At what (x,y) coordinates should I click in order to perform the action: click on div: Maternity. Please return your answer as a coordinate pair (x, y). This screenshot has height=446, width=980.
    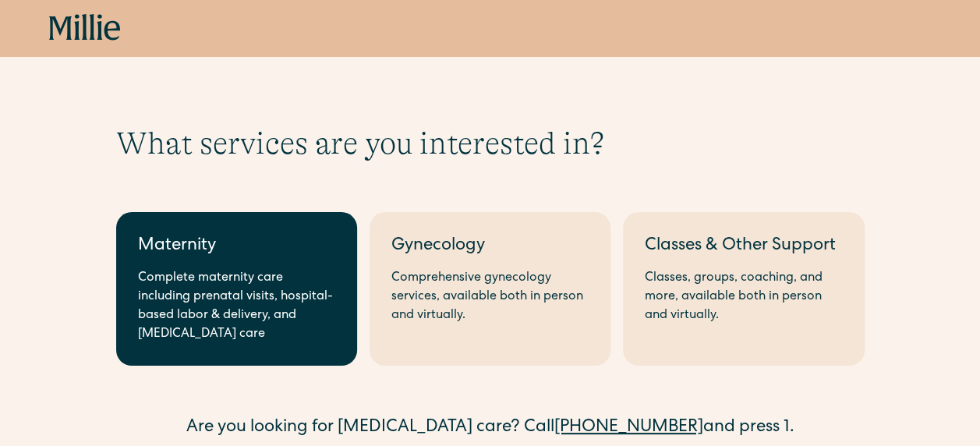
    Looking at the image, I should click on (237, 247).